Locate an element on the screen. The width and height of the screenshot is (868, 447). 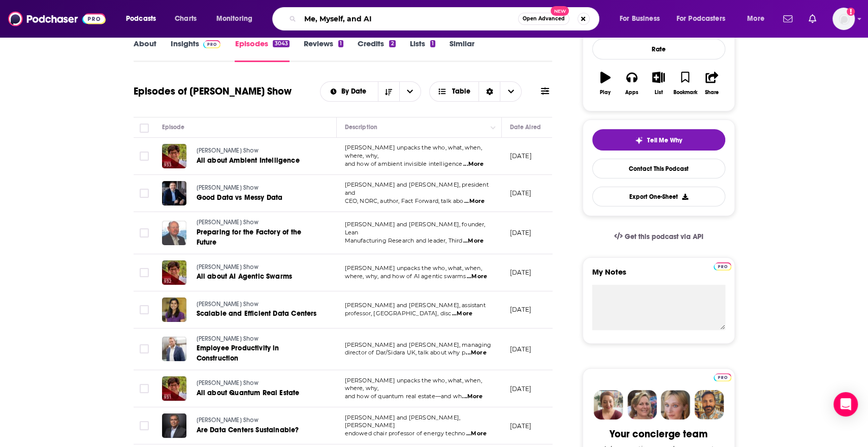
h2: Choose List sort is located at coordinates (370, 91).